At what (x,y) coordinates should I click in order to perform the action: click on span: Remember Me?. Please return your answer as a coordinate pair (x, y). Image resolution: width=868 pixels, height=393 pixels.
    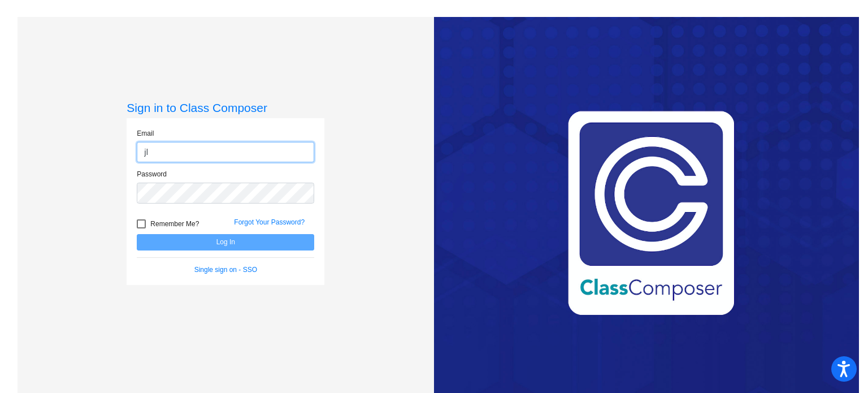
    Looking at the image, I should click on (174, 224).